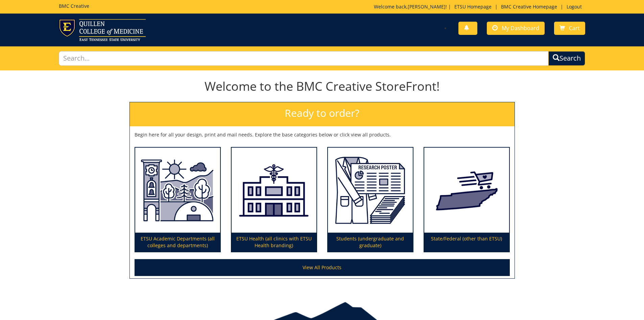 Image resolution: width=644 pixels, height=320 pixels. What do you see at coordinates (574, 6) in the screenshot?
I see `a: Logout` at bounding box center [574, 6].